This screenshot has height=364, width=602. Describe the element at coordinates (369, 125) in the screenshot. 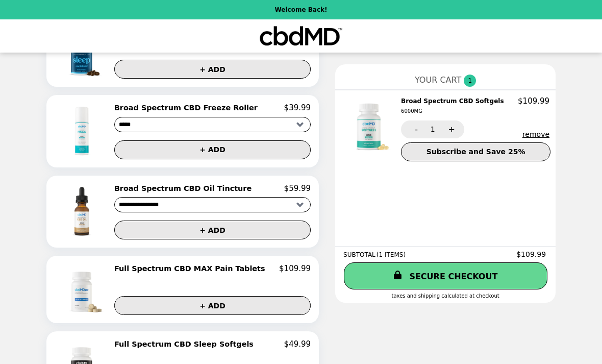

I see `img: Broad Spectrum CBD Softgels` at that location.